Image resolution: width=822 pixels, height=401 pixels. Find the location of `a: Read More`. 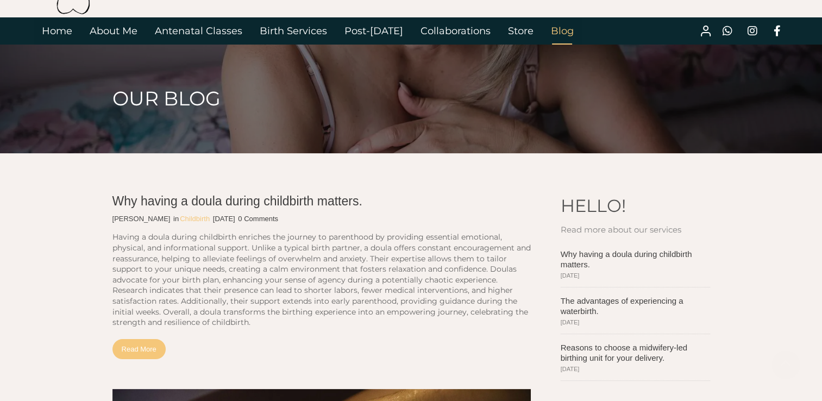

a: Read More is located at coordinates (139, 349).